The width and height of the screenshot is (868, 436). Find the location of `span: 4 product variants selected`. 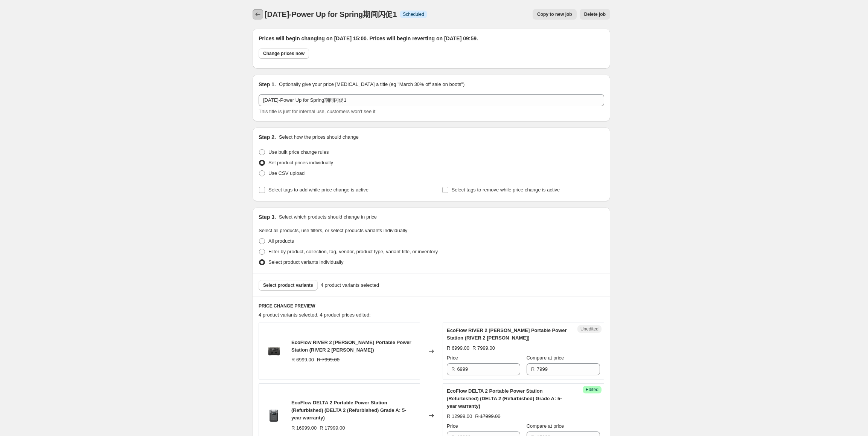

span: 4 product variants selected is located at coordinates (350, 285).